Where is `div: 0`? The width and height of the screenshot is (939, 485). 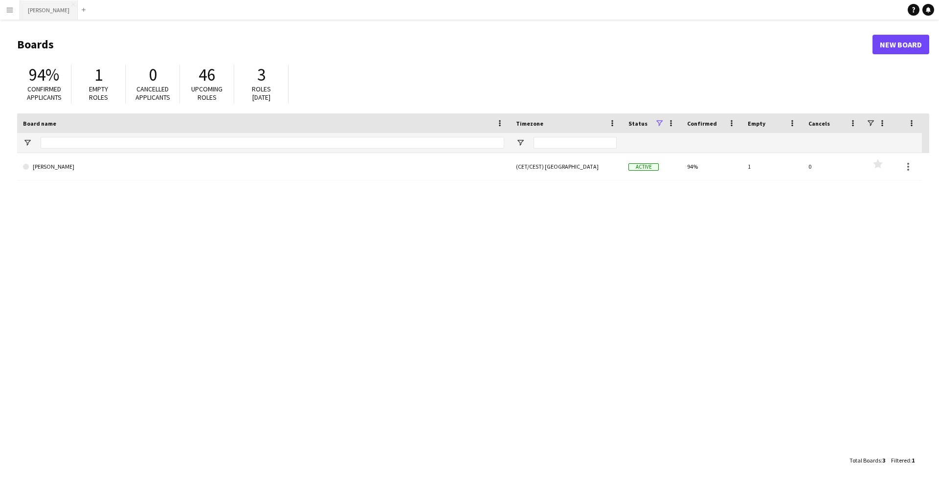
div: 0 is located at coordinates (833, 166).